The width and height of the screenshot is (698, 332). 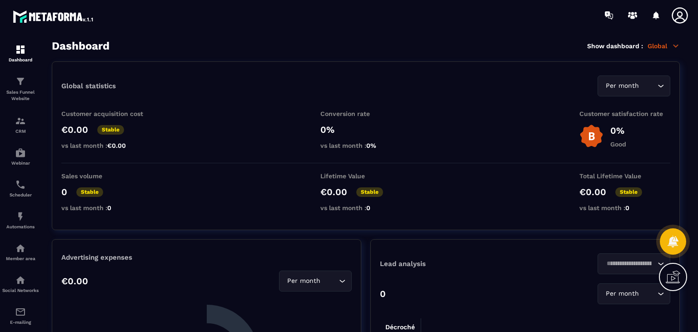 I want to click on p: Sales Funnel Website, so click(x=20, y=95).